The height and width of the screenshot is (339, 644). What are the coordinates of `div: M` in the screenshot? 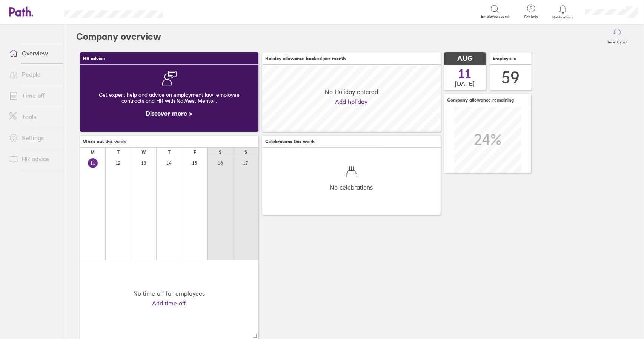 It's located at (92, 152).